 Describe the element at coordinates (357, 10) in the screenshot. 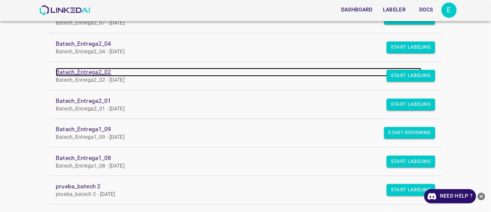

I see `a: Dashboard` at that location.